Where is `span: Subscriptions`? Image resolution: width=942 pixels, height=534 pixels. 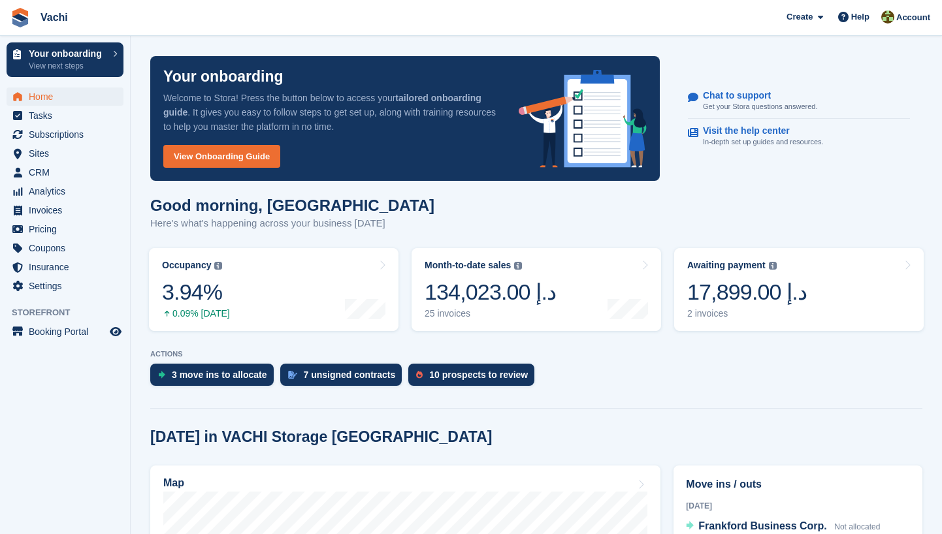
span: Subscriptions is located at coordinates (68, 135).